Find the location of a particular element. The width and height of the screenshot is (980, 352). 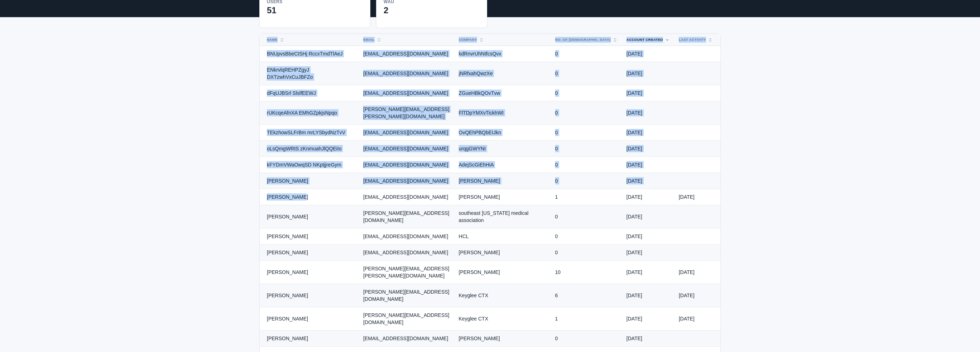

button: Account Created is located at coordinates (644, 40).